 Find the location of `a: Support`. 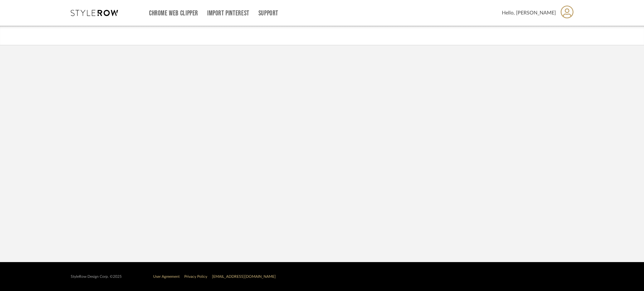

a: Support is located at coordinates (268, 13).